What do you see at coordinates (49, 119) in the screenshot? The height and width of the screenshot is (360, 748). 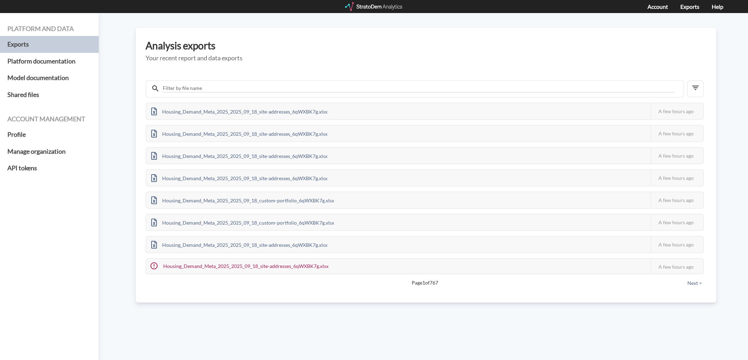 I see `h4: Account management` at bounding box center [49, 119].